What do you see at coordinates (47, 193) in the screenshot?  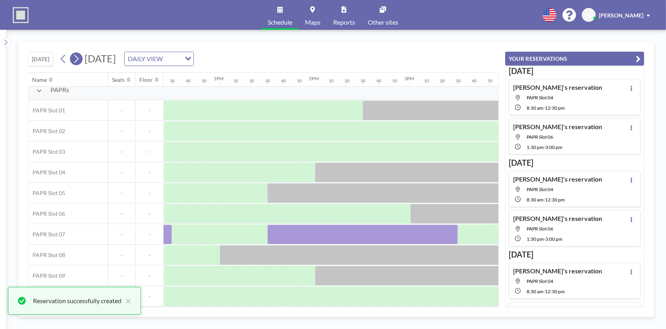 I see `span: PAPR Slot 05` at bounding box center [47, 193].